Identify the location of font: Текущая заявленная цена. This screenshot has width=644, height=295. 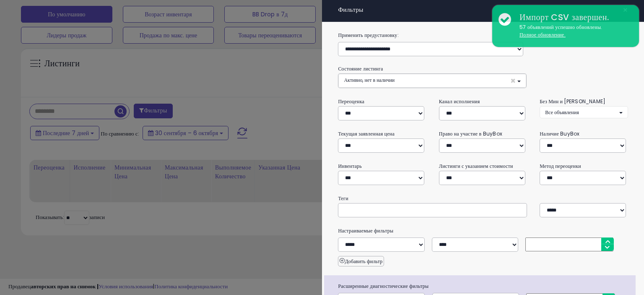
(366, 133).